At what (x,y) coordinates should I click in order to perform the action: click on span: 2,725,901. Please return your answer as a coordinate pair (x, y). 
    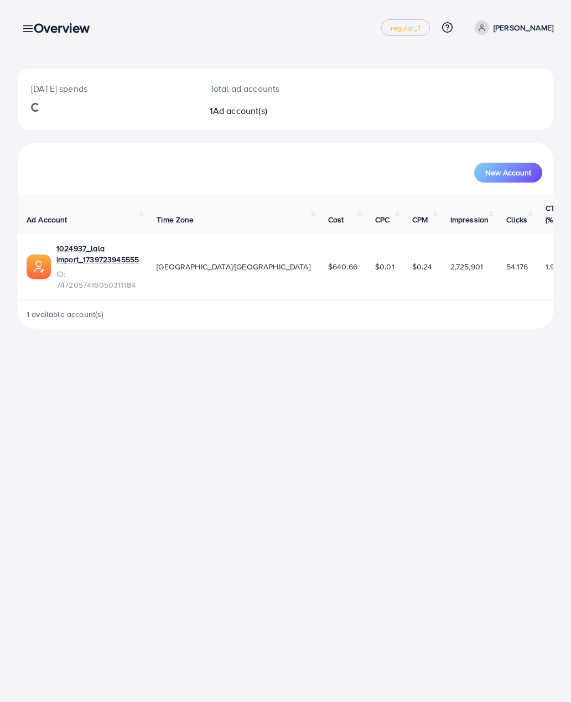
    Looking at the image, I should click on (466, 267).